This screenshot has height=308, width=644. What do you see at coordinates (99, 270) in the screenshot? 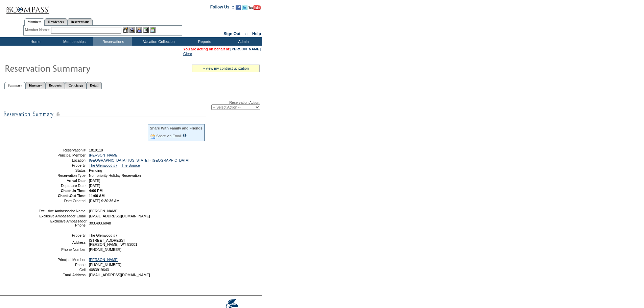
I see `span: 4083919643` at bounding box center [99, 270].